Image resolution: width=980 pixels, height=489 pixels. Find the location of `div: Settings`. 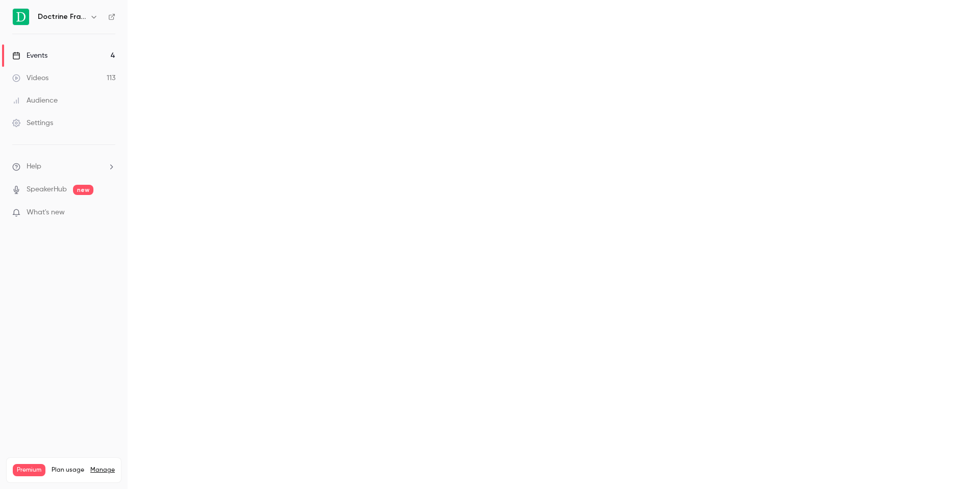

div: Settings is located at coordinates (33, 123).